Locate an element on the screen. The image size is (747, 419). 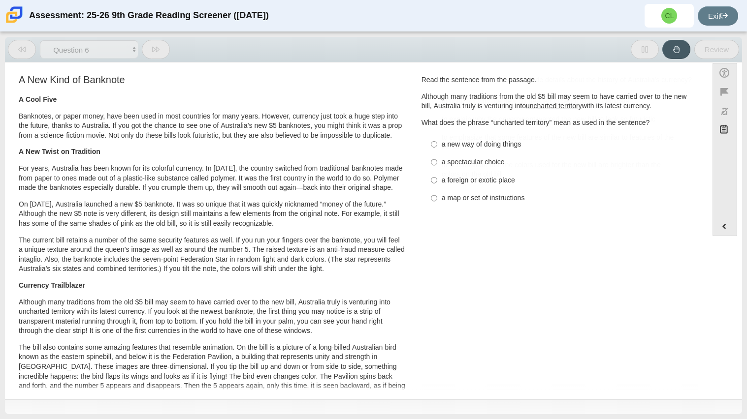
button: Flag item is located at coordinates (724, 92).